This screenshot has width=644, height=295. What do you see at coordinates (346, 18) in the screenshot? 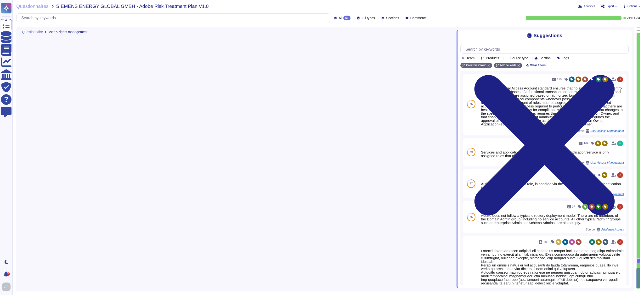
I see `div: 51` at bounding box center [346, 18].